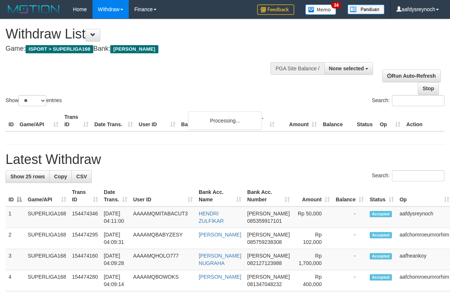 Image resolution: width=450 pixels, height=292 pixels. Describe the element at coordinates (275, 10) in the screenshot. I see `img: Feedback.jpg` at that location.